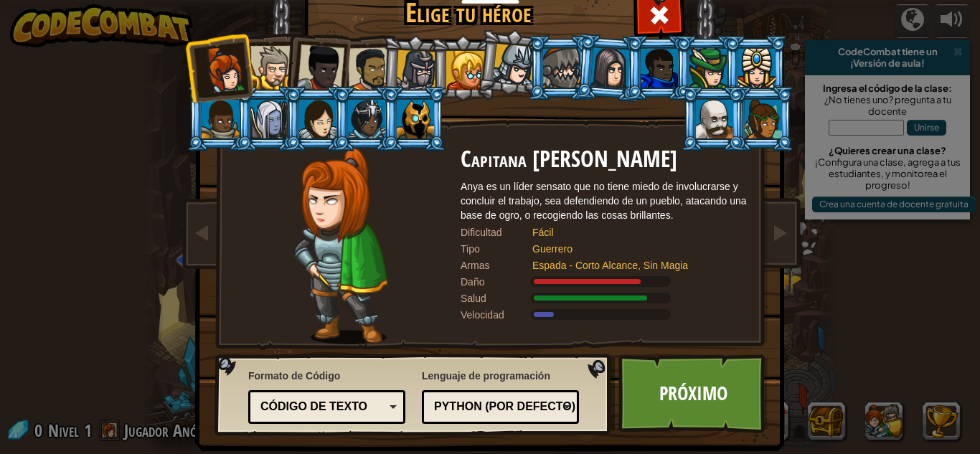 This screenshot has height=454, width=980. Describe the element at coordinates (414, 118) in the screenshot. I see `li: Ritic el frio` at that location.